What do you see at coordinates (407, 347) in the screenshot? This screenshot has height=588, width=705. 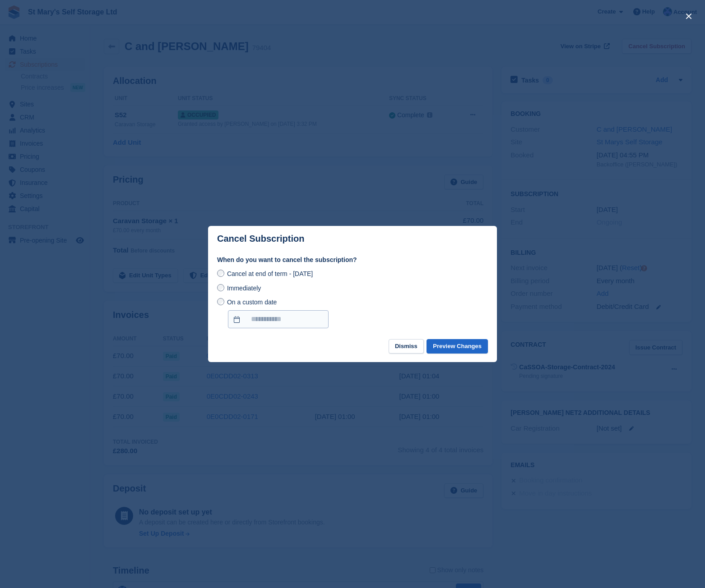 I see `button: Dismiss` at bounding box center [407, 347].